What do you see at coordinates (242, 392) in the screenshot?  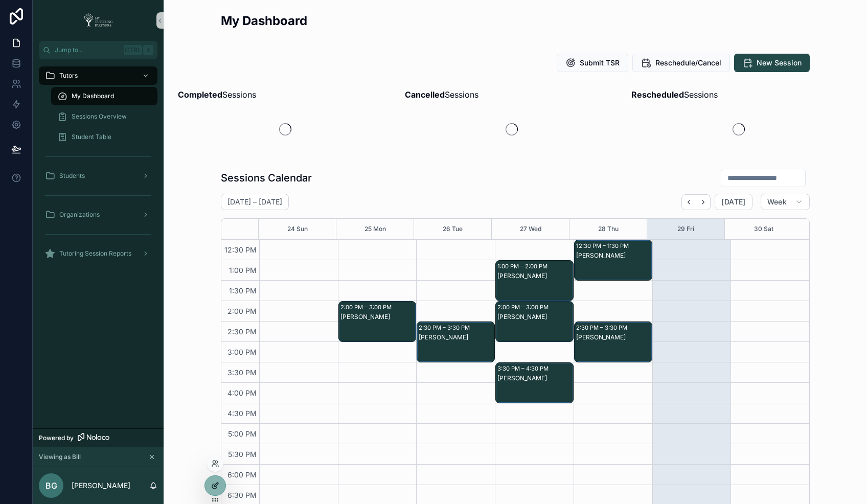 I see `span: 4:00 PM` at bounding box center [242, 392].